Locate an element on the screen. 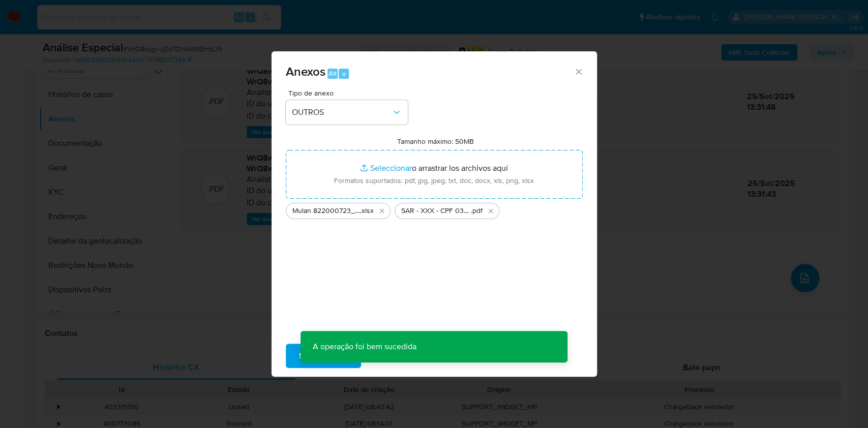 The height and width of the screenshot is (428, 868). button: Subir arquivo is located at coordinates (323, 356).